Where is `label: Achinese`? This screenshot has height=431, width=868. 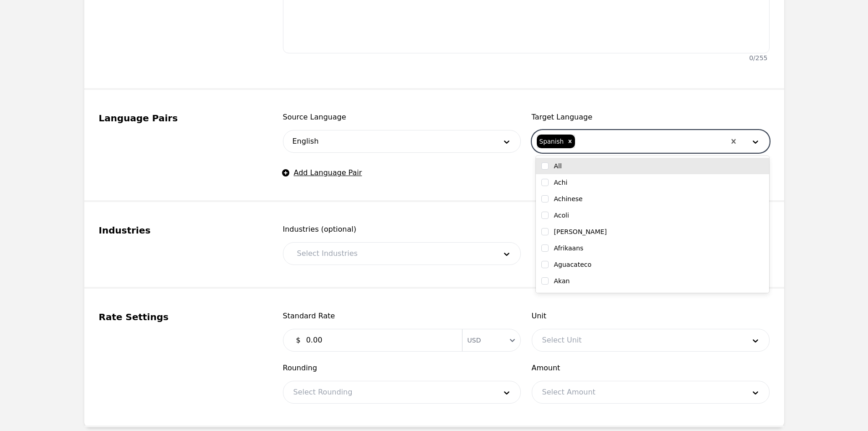 label: Achinese is located at coordinates (568, 199).